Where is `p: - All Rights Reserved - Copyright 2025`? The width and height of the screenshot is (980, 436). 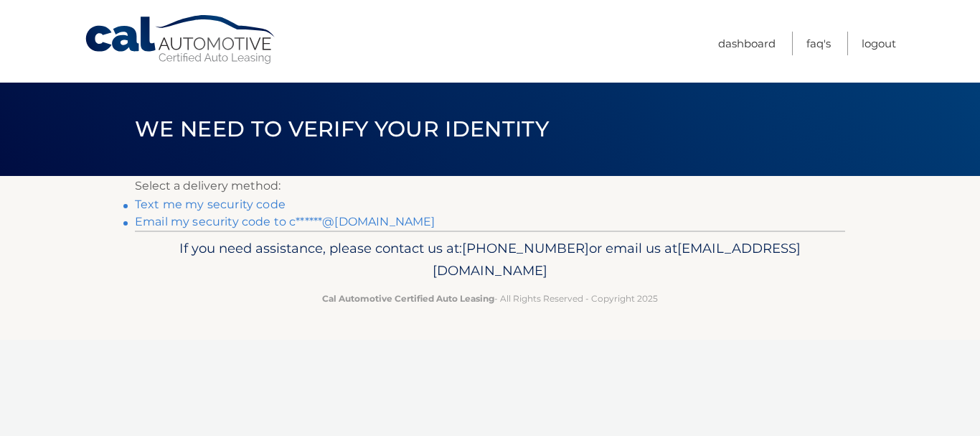
p: - All Rights Reserved - Copyright 2025 is located at coordinates (490, 298).